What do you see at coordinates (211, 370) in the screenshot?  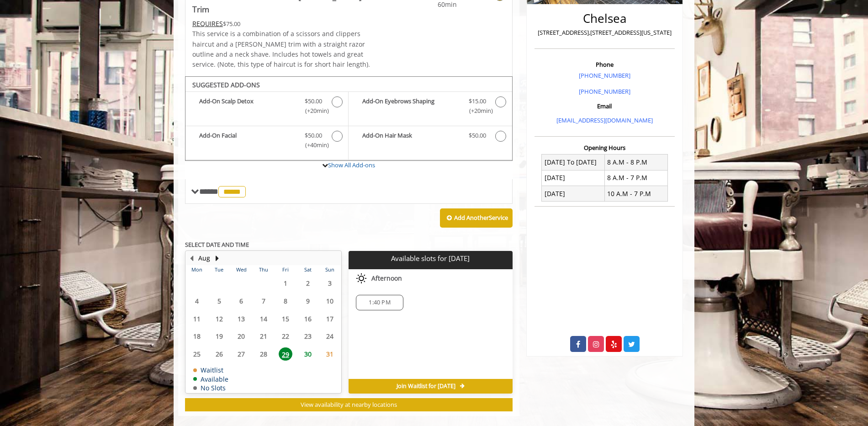 I see `td: Waitlist` at bounding box center [211, 370].